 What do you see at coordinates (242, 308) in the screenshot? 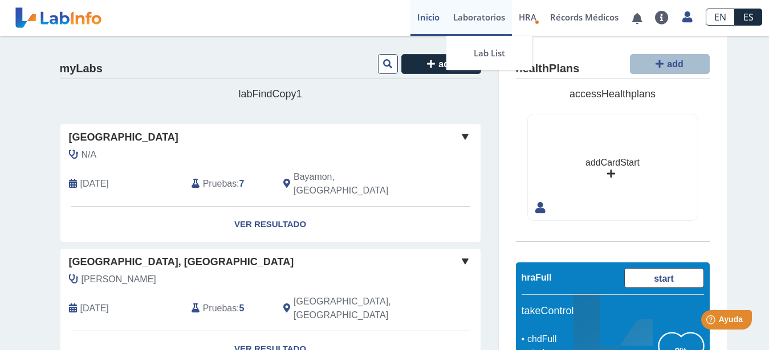
I see `b: 5` at bounding box center [242, 308].